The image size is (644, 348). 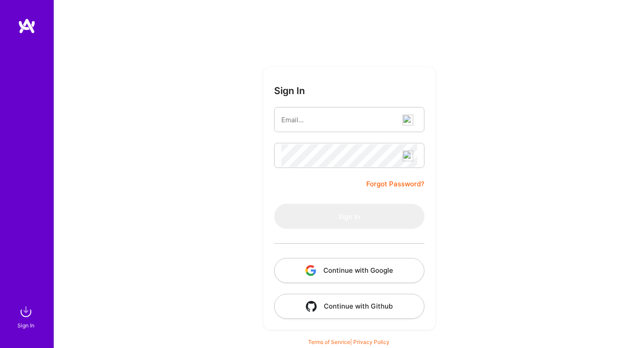 What do you see at coordinates (349, 120) in the screenshot?
I see `input: Email...` at bounding box center [349, 120].